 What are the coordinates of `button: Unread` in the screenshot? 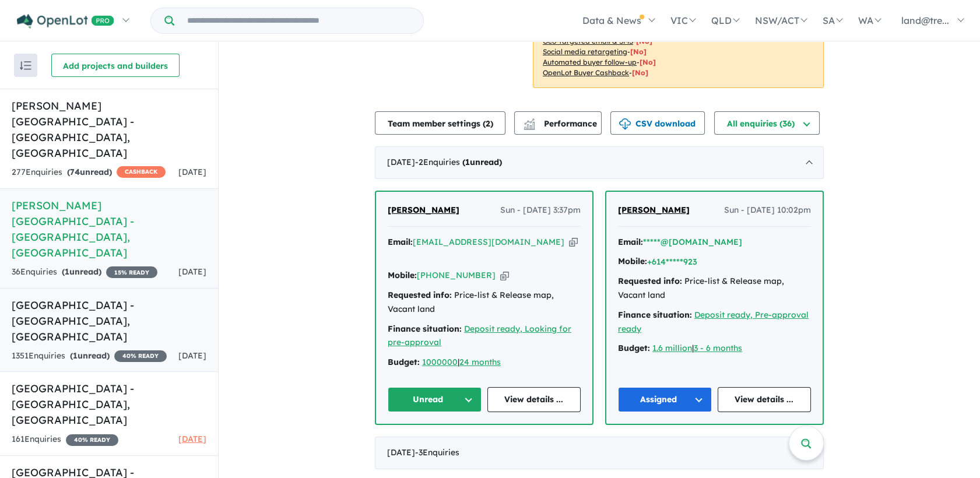 It's located at (435, 400).